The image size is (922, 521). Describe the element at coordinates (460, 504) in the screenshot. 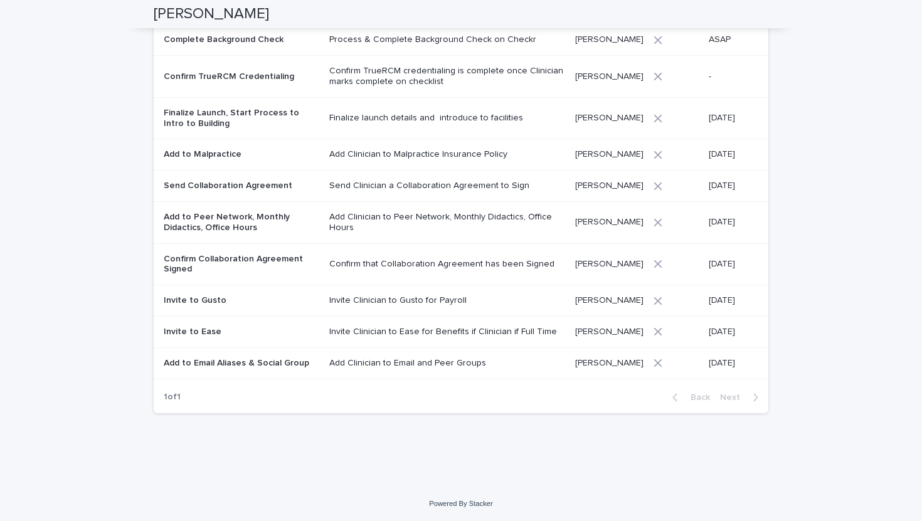

I see `a: Powered By Stacker` at that location.